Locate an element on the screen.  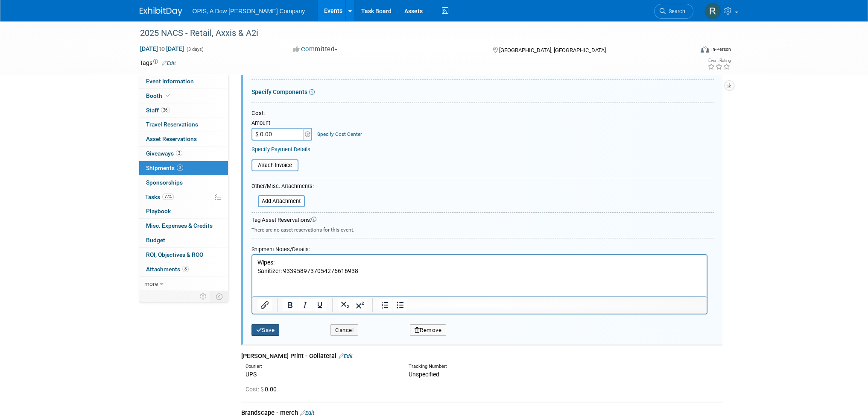
button: Committed is located at coordinates (315, 49).